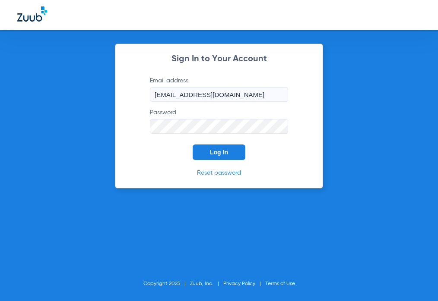  What do you see at coordinates (239, 284) in the screenshot?
I see `a: Privacy Policy` at bounding box center [239, 284].